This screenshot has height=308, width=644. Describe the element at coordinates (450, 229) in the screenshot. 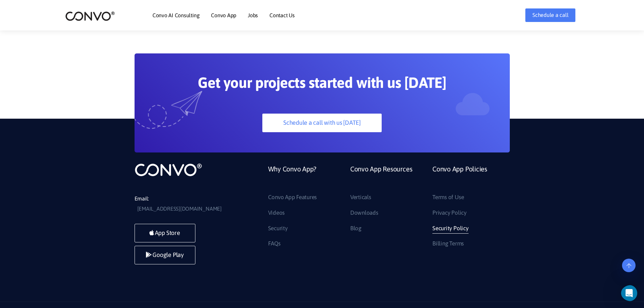

I see `a: Security Policy` at that location.